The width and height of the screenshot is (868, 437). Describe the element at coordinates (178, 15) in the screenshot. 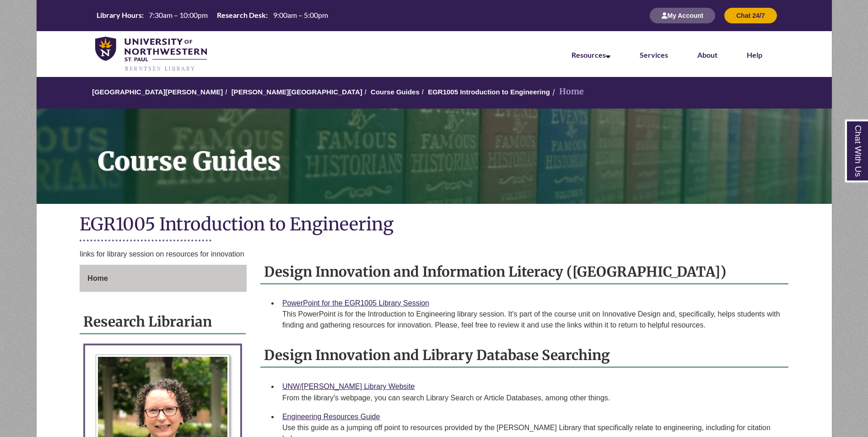

I see `span: 7:30am – 10:00pm` at that location.